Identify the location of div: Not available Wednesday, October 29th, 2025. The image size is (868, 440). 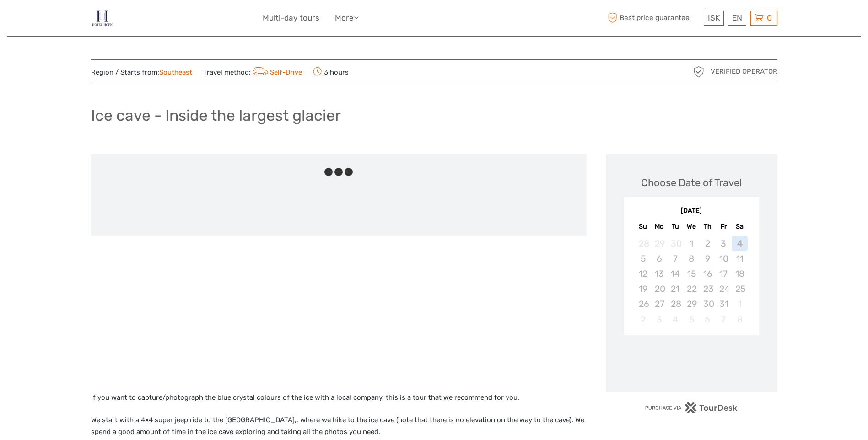
(691, 304).